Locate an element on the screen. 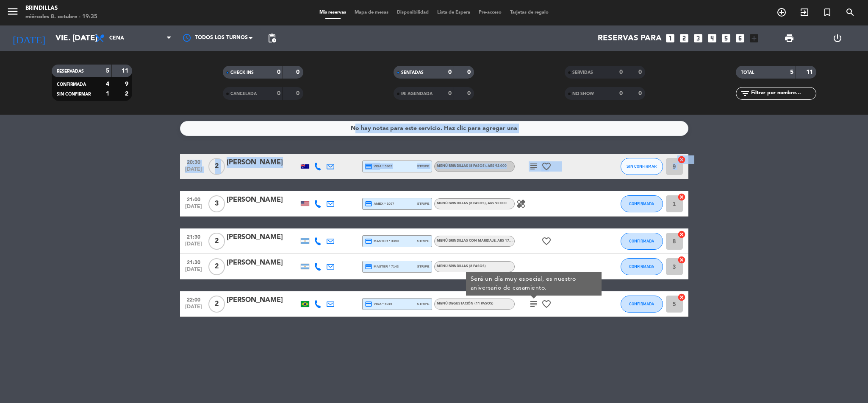  span: CHECK INS is located at coordinates (242, 73).